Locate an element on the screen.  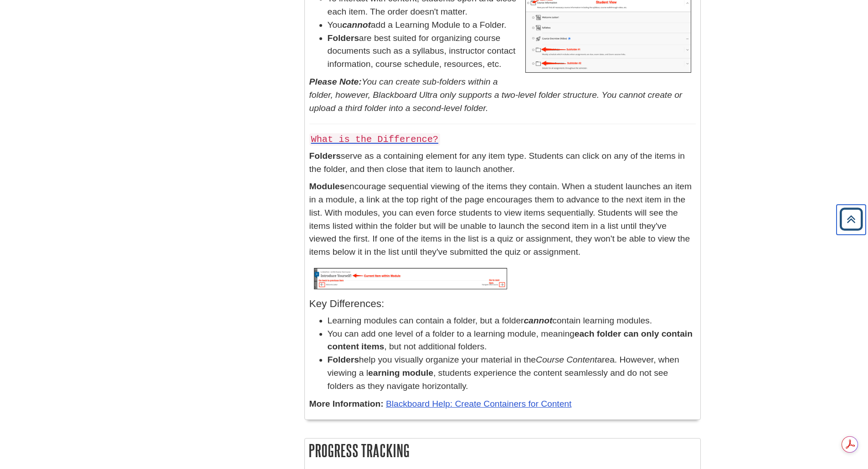
strong: Modules is located at coordinates (327, 186).